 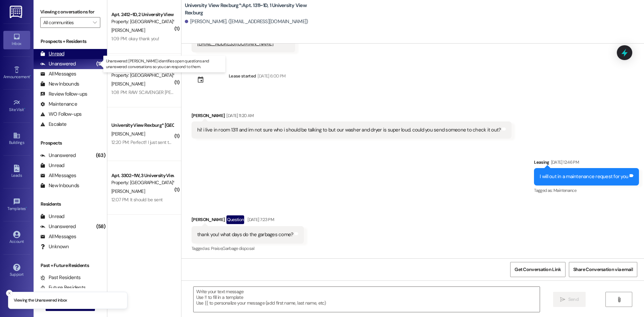 I want to click on a: Templates •, so click(x=17, y=205).